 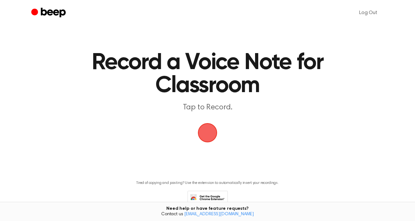 I want to click on a: Log Out, so click(x=368, y=13).